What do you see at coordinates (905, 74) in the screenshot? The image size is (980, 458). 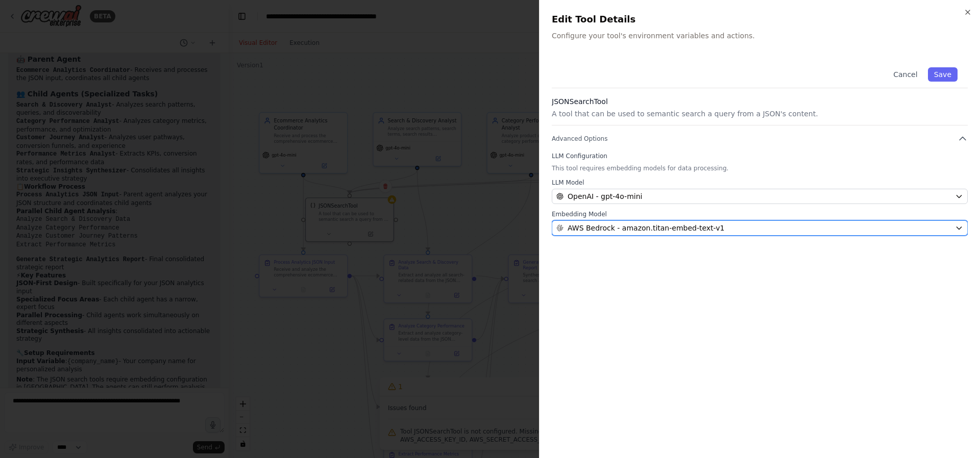 I see `button: Cancel` at bounding box center [905, 74].